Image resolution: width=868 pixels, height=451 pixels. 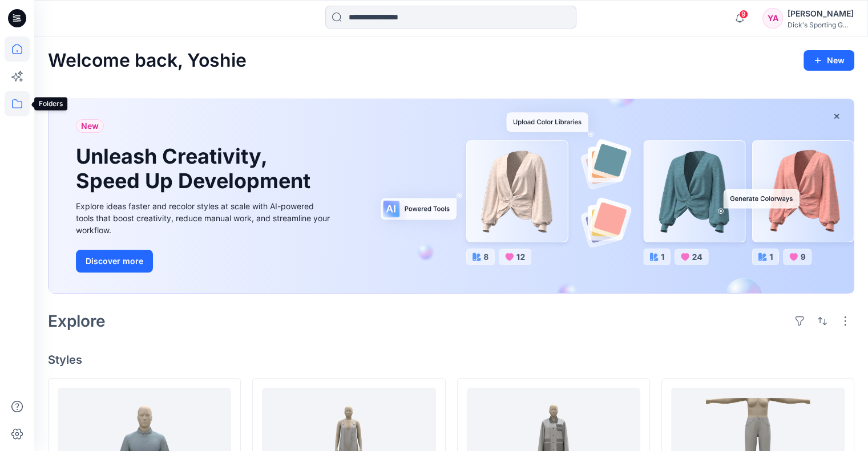 I want to click on a: Discover more, so click(x=205, y=261).